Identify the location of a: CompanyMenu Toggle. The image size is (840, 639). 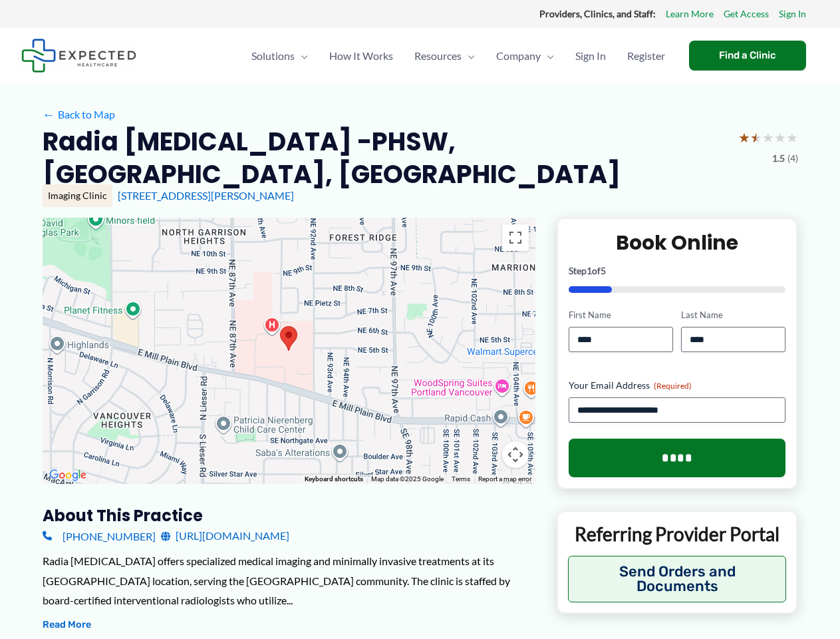
(525, 56).